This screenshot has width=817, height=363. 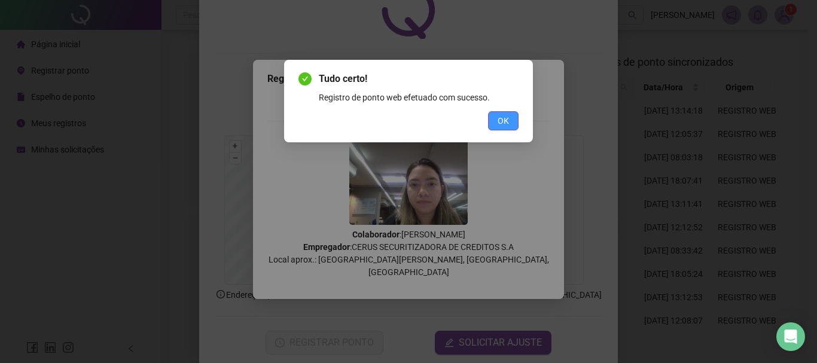 What do you see at coordinates (503, 121) in the screenshot?
I see `span: OK` at bounding box center [503, 121].